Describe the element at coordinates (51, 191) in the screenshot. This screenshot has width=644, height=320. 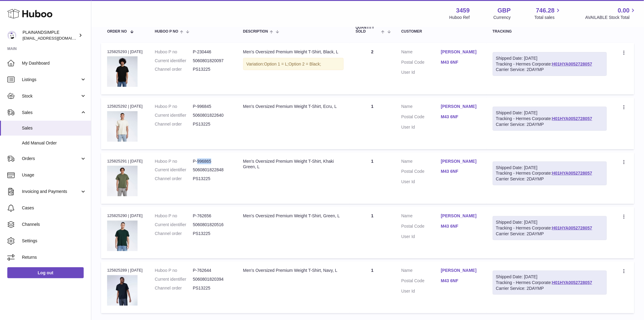
I see `span: Invoicing and Payments` at that location.